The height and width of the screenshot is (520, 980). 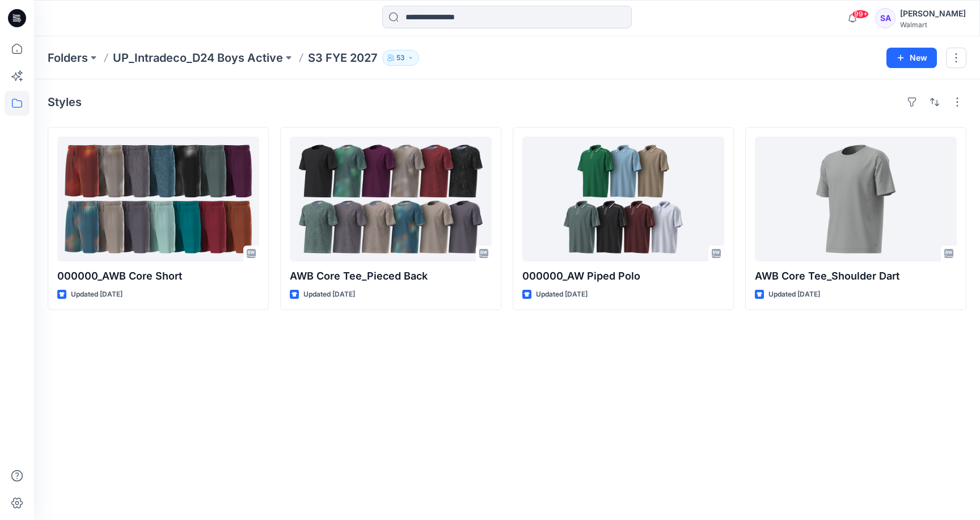 I want to click on span: 99+, so click(x=861, y=15).